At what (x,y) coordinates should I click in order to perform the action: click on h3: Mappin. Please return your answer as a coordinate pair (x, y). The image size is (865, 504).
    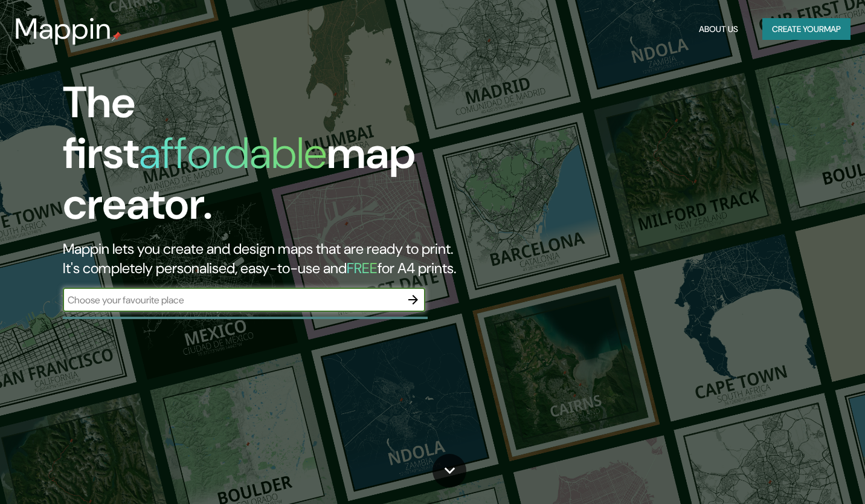
    Looking at the image, I should click on (63, 29).